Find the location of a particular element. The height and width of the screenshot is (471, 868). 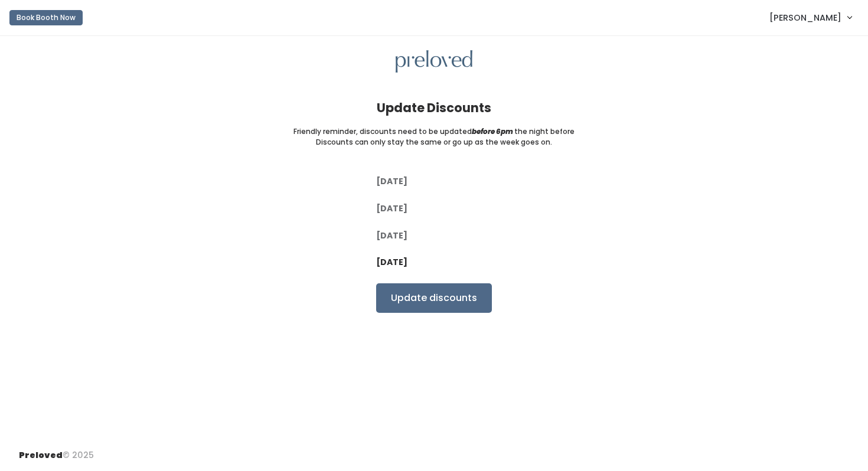

i: before 6pm is located at coordinates (493, 131).